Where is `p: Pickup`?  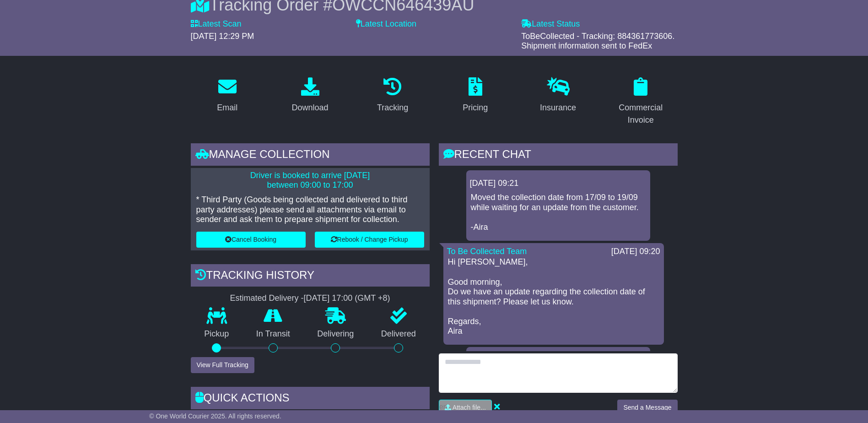
p: Pickup is located at coordinates (217, 334).